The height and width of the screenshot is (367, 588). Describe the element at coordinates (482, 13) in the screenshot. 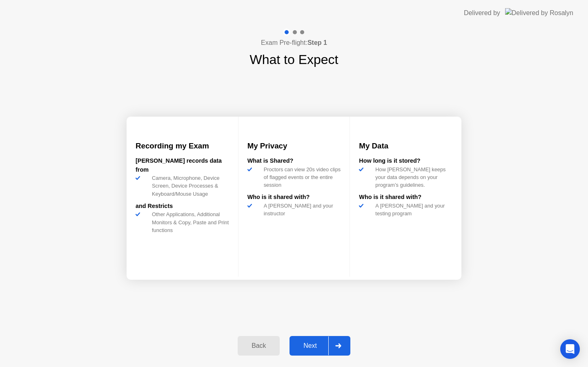

I see `div: Delivered by` at that location.